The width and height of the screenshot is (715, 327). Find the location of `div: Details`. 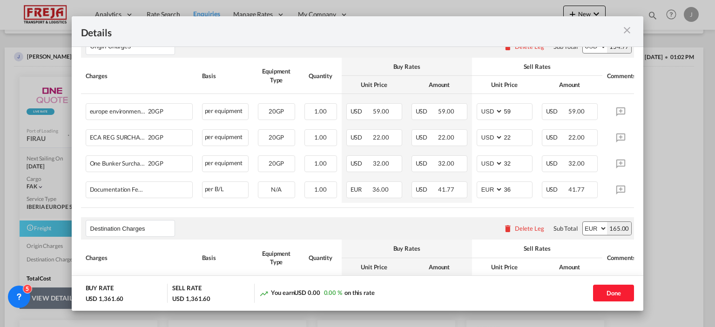

div: Details is located at coordinates (330, 31).